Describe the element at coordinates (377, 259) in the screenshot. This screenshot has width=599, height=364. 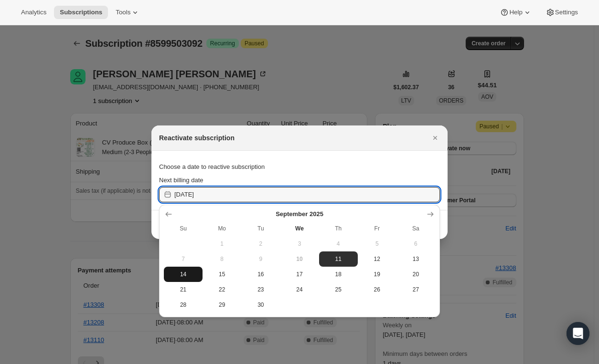
I see `span: 12` at that location.